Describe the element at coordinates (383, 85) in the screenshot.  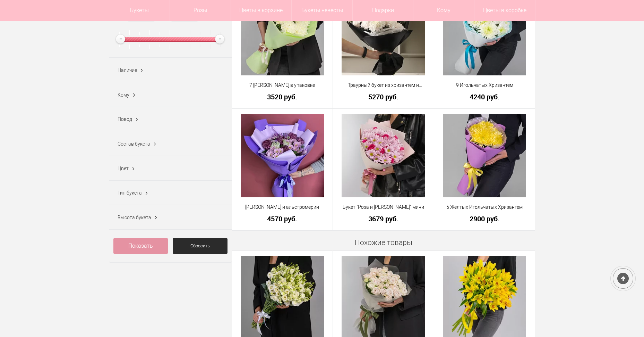
I see `span: Траурный букет из хризантем и гипсофилы` at that location.